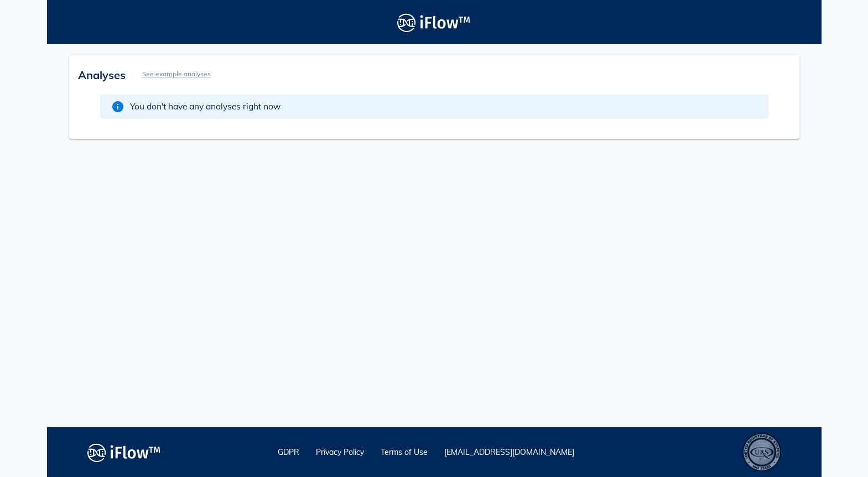 The width and height of the screenshot is (868, 477). What do you see at coordinates (340, 452) in the screenshot?
I see `a: Privacy Policy` at bounding box center [340, 452].